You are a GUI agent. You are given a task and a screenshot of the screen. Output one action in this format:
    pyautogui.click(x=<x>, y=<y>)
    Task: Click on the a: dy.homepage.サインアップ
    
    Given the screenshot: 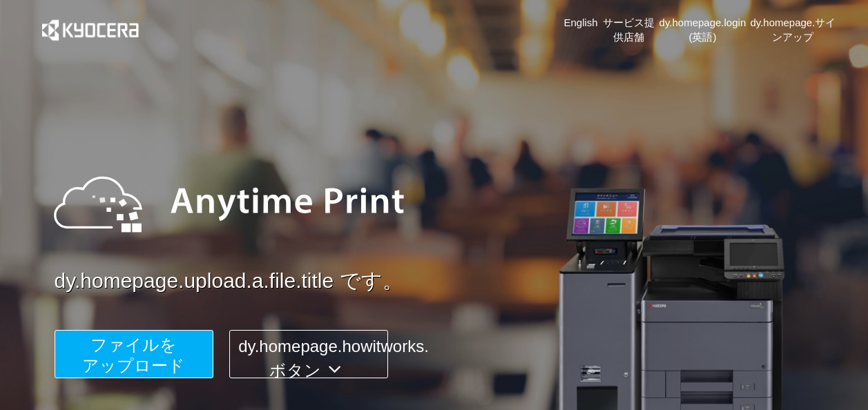 What is the action you would take?
    pyautogui.click(x=793, y=30)
    